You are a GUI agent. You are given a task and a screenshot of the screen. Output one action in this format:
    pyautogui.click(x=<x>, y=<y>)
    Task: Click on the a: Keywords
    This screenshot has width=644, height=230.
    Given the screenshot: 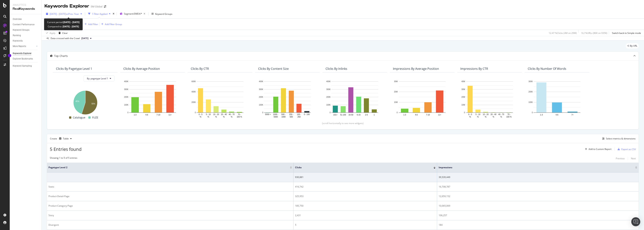 What is the action you would take?
    pyautogui.click(x=26, y=41)
    